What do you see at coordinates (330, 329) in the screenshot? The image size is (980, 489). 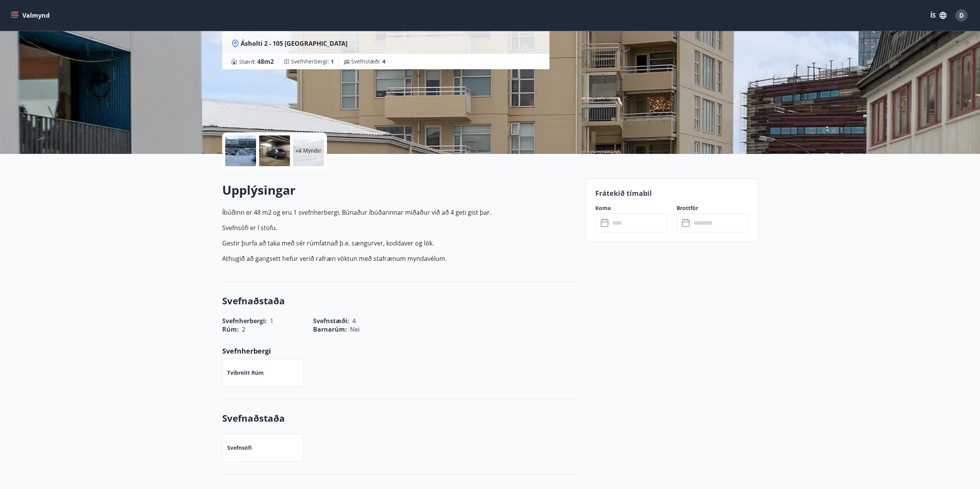 I see `span: Barnarúm :` at bounding box center [330, 329].